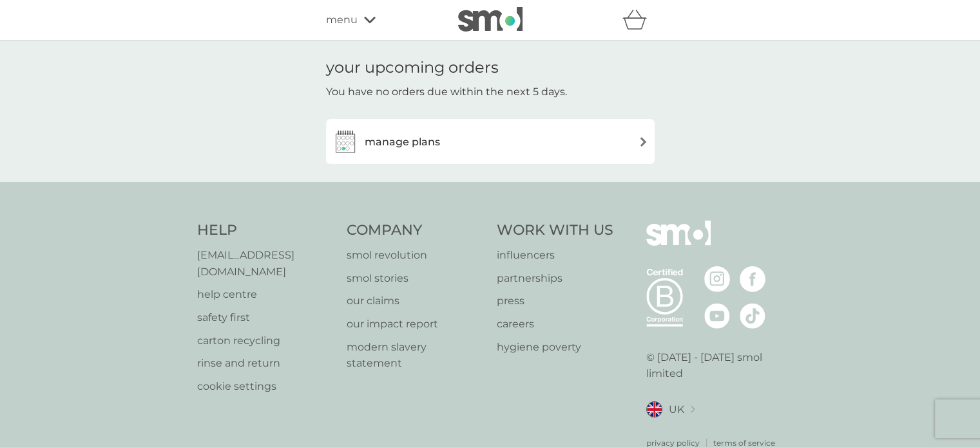 The image size is (980, 447). Describe the element at coordinates (555, 256) in the screenshot. I see `a: influencers` at that location.